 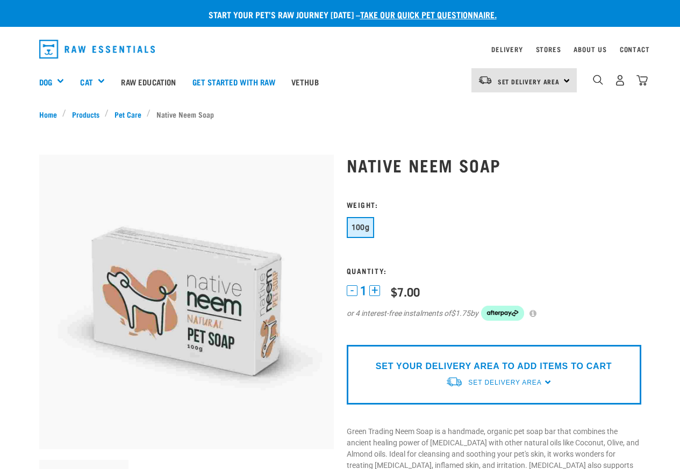 What do you see at coordinates (405, 291) in the screenshot?
I see `div: $7.00` at bounding box center [405, 291].